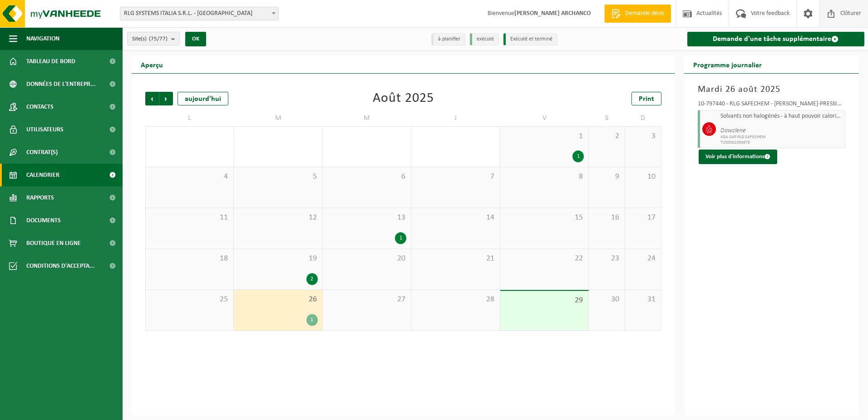  I want to click on span: 29, so click(545, 301).